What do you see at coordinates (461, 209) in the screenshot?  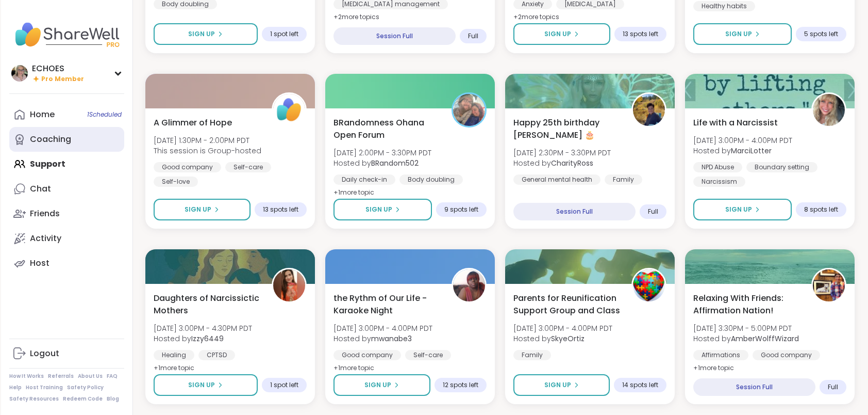 I see `span: 9 spots left` at bounding box center [461, 209].